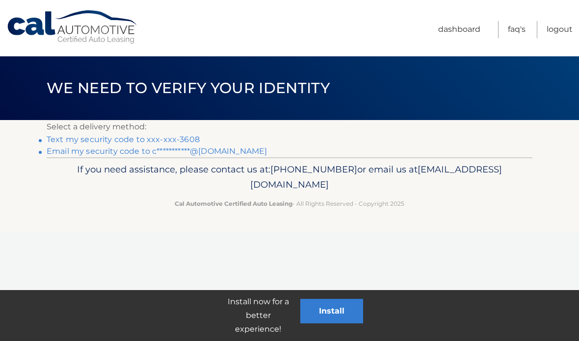 The width and height of the screenshot is (579, 341). Describe the element at coordinates (559, 29) in the screenshot. I see `a: Logout` at that location.